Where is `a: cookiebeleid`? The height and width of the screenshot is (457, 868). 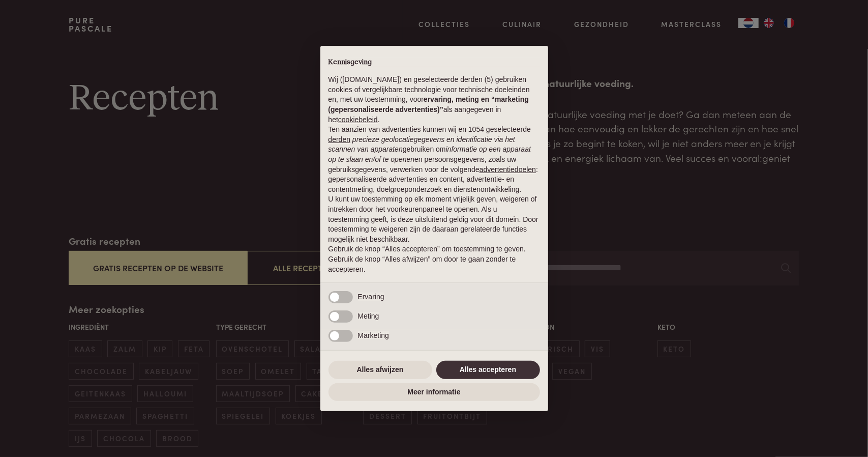 a: cookiebeleid is located at coordinates (358, 119).